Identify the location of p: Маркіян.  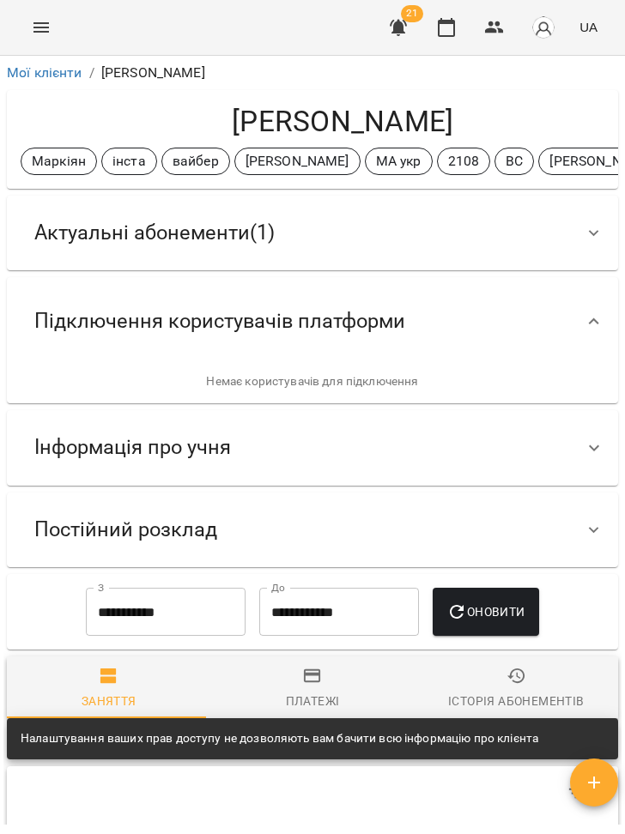
(58, 161).